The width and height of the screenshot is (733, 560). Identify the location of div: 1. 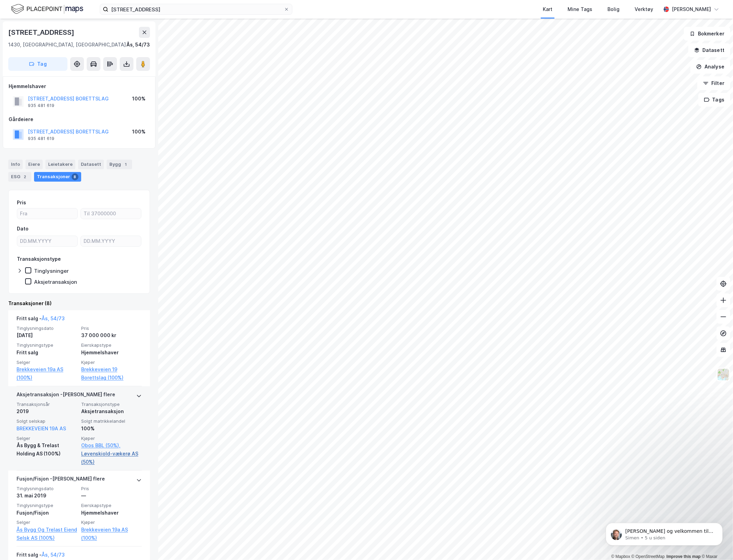
(126, 164).